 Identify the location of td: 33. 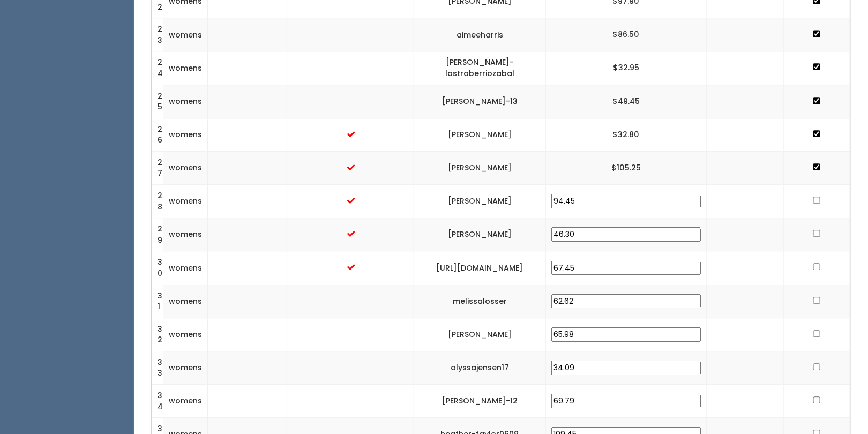
(158, 367).